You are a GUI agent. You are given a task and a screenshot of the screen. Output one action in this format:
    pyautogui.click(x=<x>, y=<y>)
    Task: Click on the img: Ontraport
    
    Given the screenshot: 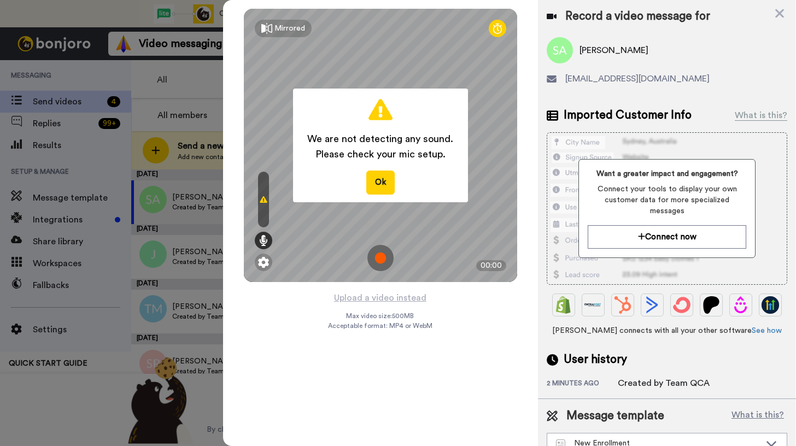 What is the action you would take?
    pyautogui.click(x=593, y=305)
    